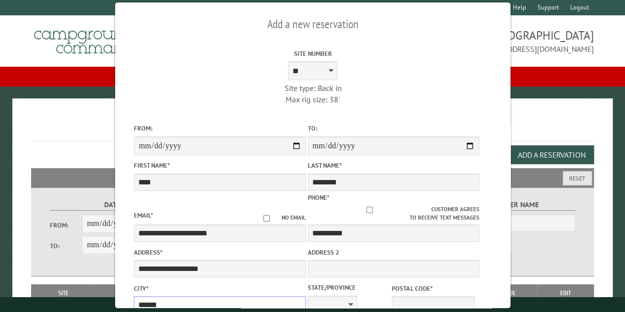  What do you see at coordinates (63, 293) in the screenshot?
I see `th: Site` at bounding box center [63, 293].